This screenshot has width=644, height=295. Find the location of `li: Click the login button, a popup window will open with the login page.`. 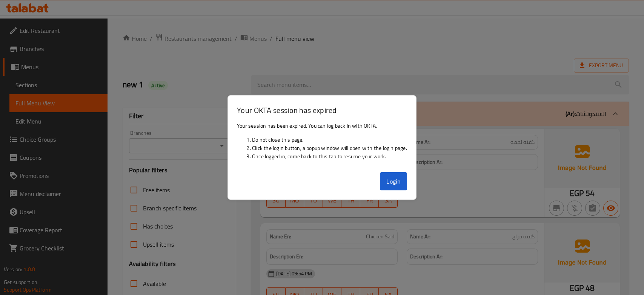

li: Click the login button, a popup window will open with the login page. is located at coordinates (329, 148).